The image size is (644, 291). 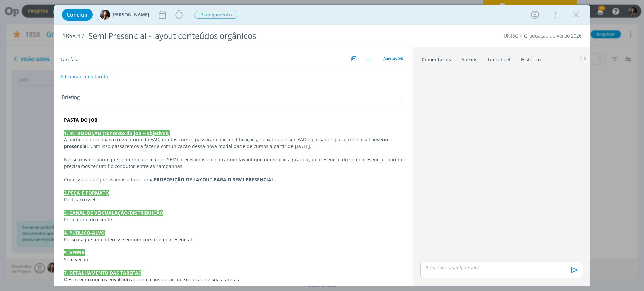 I want to click on p: A partir do novo marco regulatório do EAD, muitos cursos passaram por modificações, deixando de s..., so click(x=233, y=143).